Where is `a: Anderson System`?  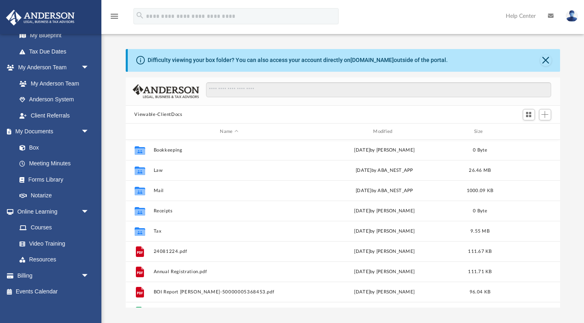
a: Anderson System is located at coordinates (54, 100).